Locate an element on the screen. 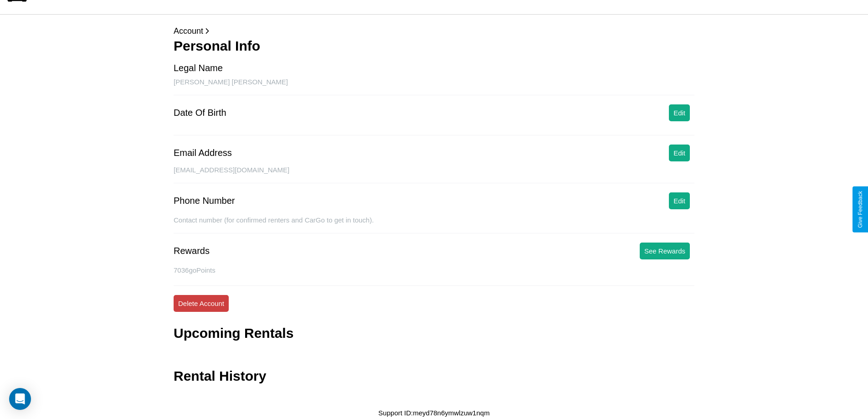 This screenshot has width=868, height=419. p: Support ID: meyd78n6ymwlzuw1nqm is located at coordinates (434, 413).